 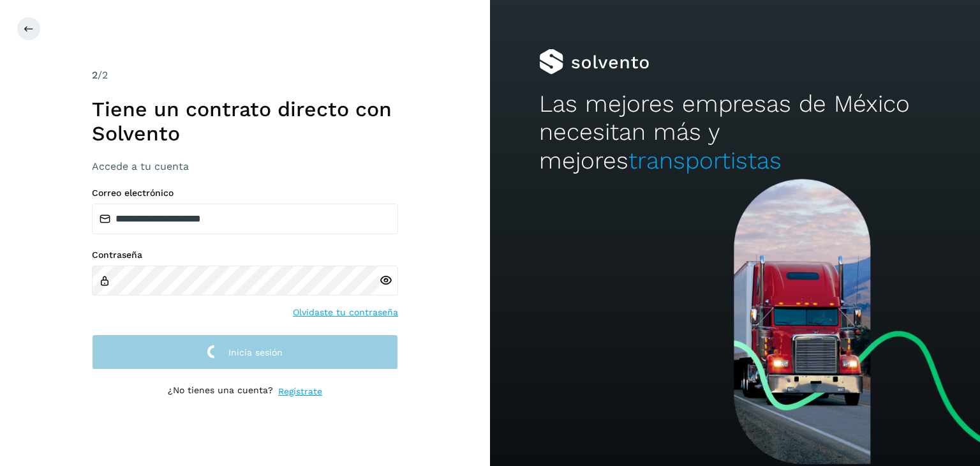 I want to click on span: 2, so click(x=95, y=74).